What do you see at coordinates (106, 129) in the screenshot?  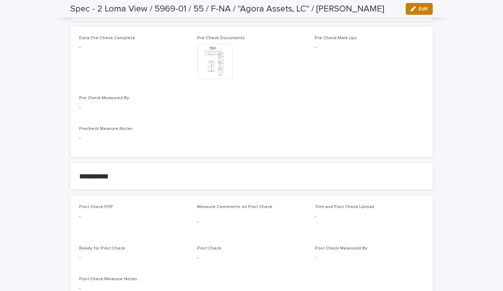 I see `span: Precheck Measure Notes` at bounding box center [106, 129].